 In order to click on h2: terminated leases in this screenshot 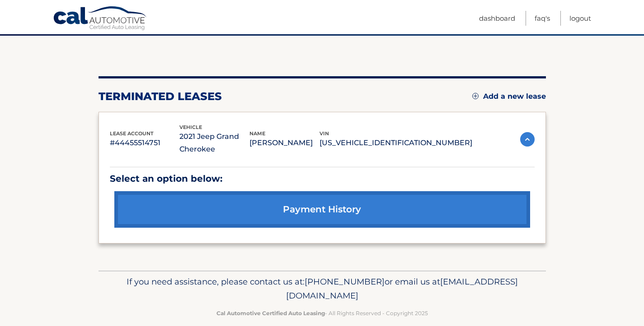, I will do `click(160, 97)`.